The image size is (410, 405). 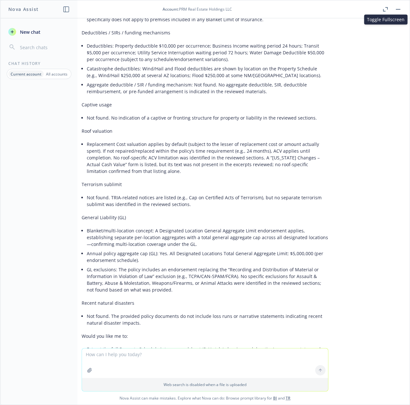 What do you see at coordinates (39, 63) in the screenshot?
I see `div: Chat History` at bounding box center [39, 63].